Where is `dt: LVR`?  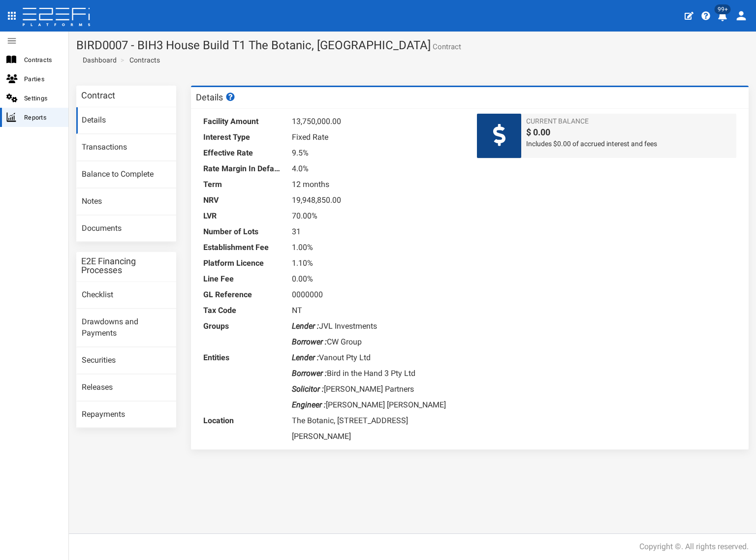
dt: LVR is located at coordinates (243, 216).